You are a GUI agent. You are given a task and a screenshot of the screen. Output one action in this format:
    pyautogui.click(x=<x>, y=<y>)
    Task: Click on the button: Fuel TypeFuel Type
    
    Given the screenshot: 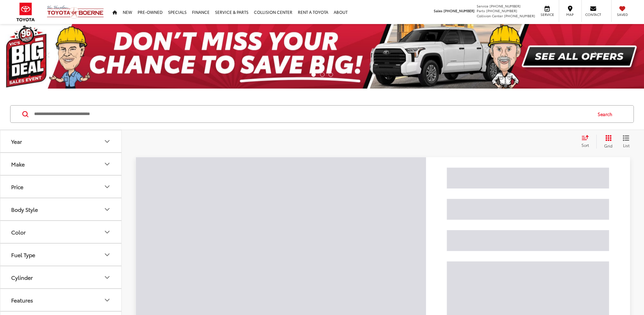 What is the action you would take?
    pyautogui.click(x=61, y=254)
    